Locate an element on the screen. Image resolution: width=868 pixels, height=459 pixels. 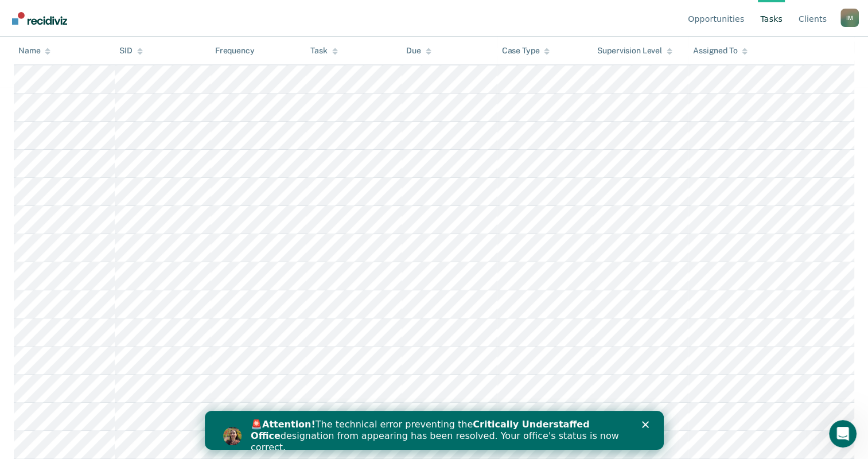
img: Recidiviz is located at coordinates (39, 18).